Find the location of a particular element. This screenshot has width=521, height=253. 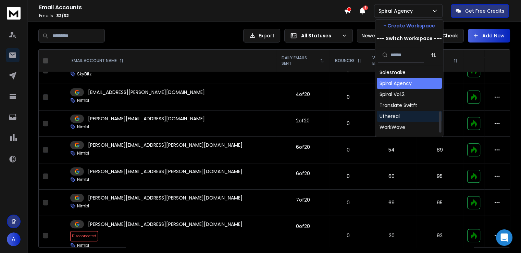

button: Get Free Credits is located at coordinates (480, 11).